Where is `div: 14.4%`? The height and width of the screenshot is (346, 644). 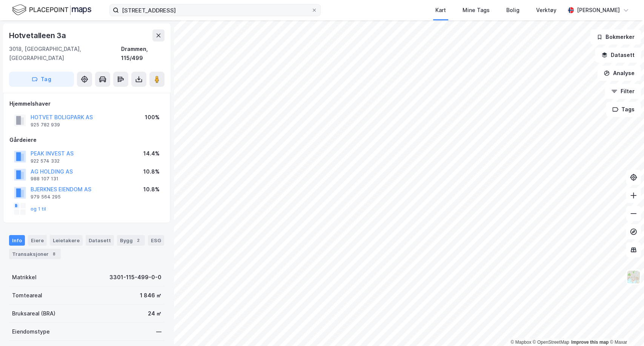 div: 14.4% is located at coordinates (152, 154).